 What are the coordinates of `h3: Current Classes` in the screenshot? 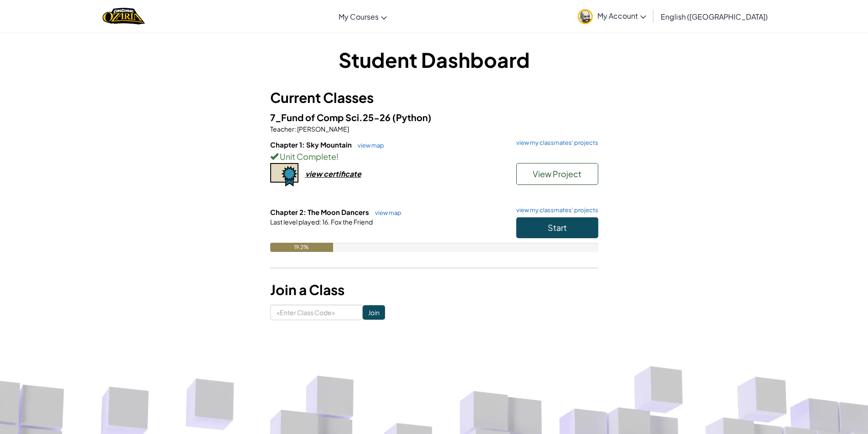 It's located at (434, 98).